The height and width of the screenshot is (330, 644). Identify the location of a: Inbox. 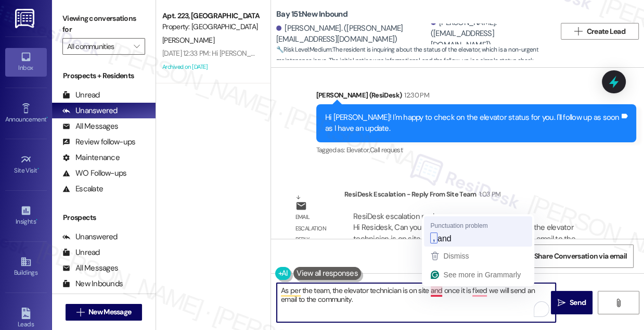
(26, 62).